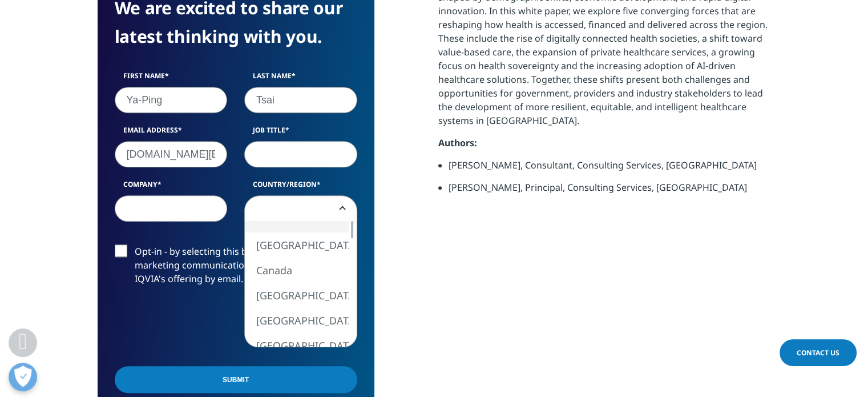 The height and width of the screenshot is (397, 868). I want to click on label: Opt-in - by selecting this box, I consent to receiving marketing communications and information a..., so click(236, 268).